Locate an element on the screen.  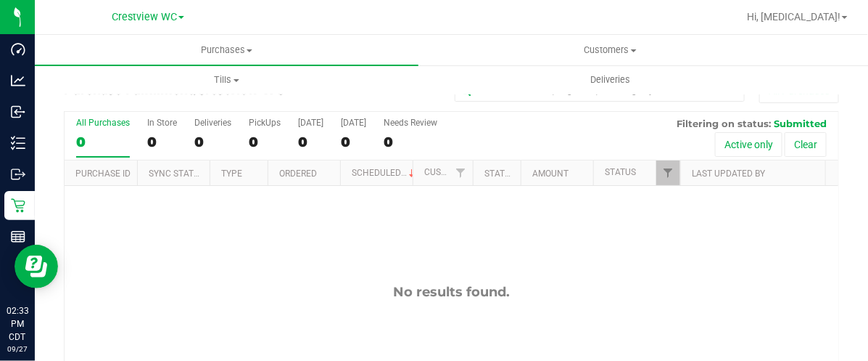
div: All Purchases is located at coordinates (103, 123).